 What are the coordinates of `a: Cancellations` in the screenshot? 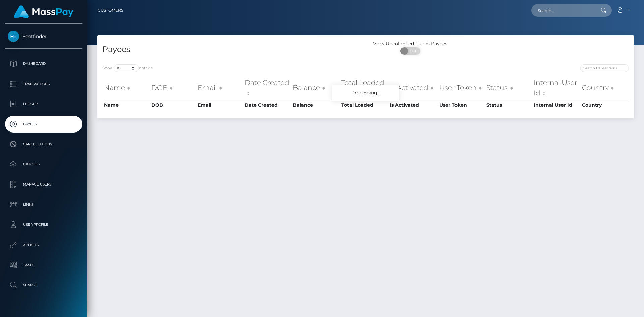 It's located at (43, 144).